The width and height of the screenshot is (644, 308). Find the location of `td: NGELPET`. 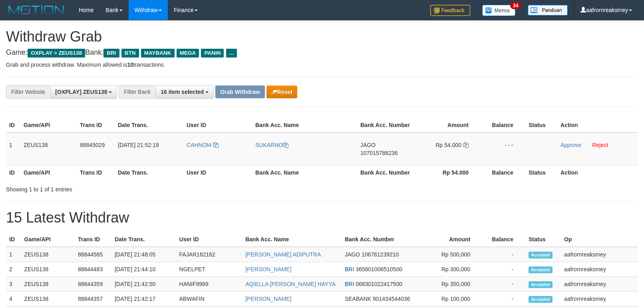

td: NGELPET is located at coordinates (209, 269).